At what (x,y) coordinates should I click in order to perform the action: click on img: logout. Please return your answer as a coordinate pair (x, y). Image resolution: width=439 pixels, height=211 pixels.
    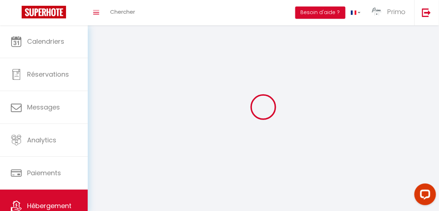
    Looking at the image, I should click on (426, 12).